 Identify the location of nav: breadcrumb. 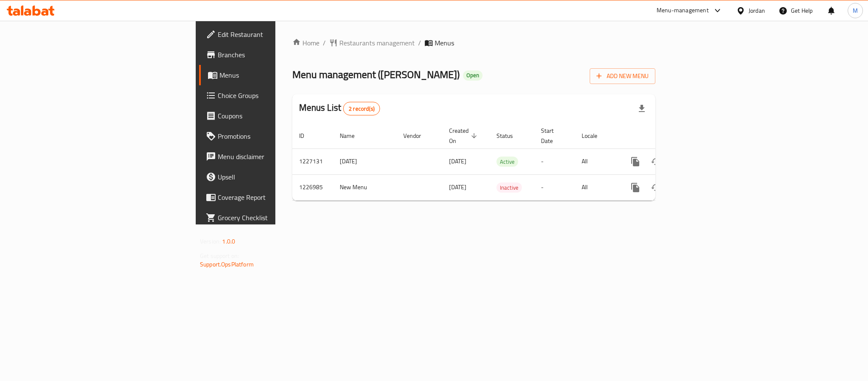
(474, 43).